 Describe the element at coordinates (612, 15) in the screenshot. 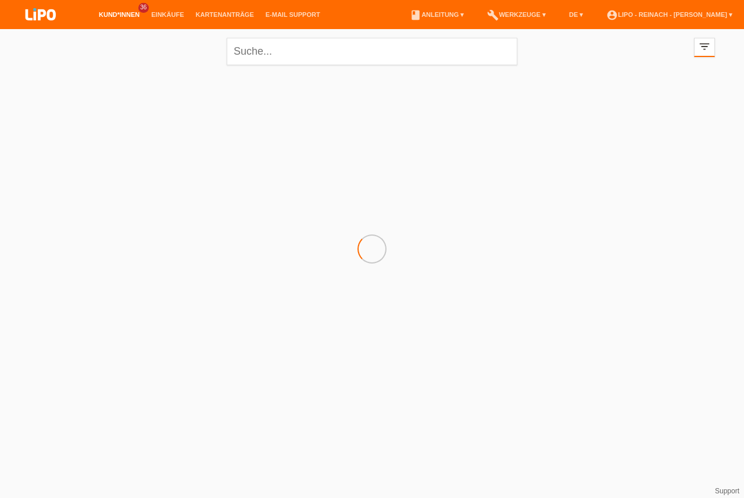

I see `i: account_circle` at that location.